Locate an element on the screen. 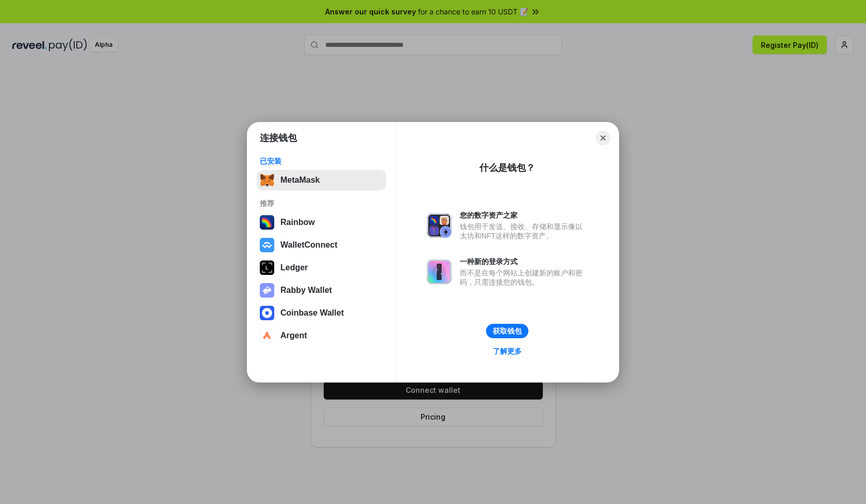 The image size is (866, 504). div: 推荐 is located at coordinates (321, 203).